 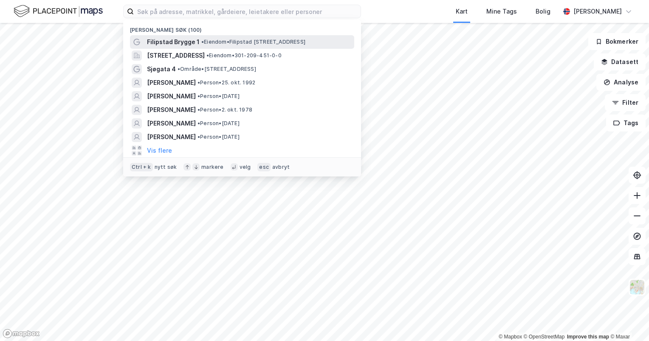 I want to click on div: markere, so click(x=212, y=167).